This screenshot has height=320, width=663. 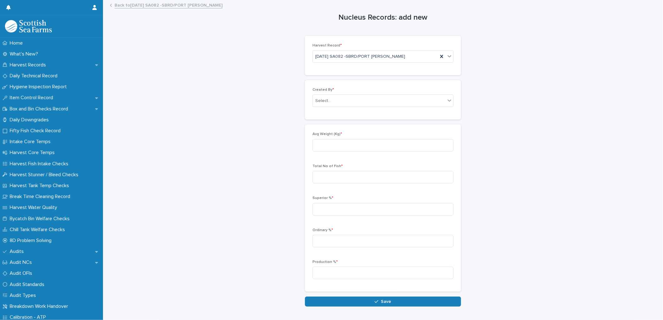 I want to click on span: Avg Weight (Kg), so click(x=327, y=134).